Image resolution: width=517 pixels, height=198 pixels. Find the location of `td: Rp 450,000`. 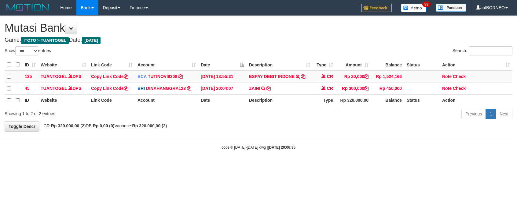

td: Rp 450,000 is located at coordinates (387, 89).